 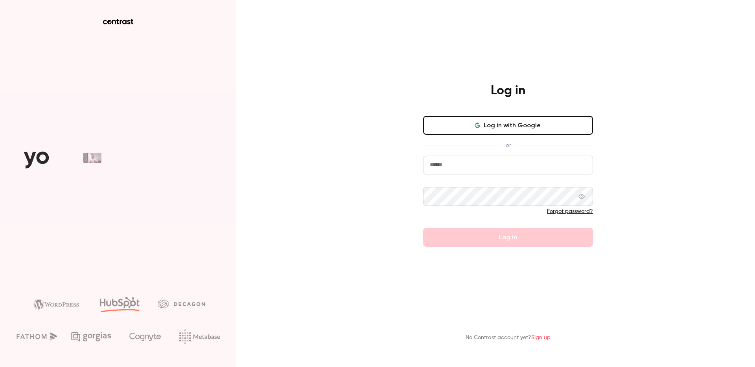 What do you see at coordinates (570, 211) in the screenshot?
I see `a: Forgot password?` at bounding box center [570, 211].